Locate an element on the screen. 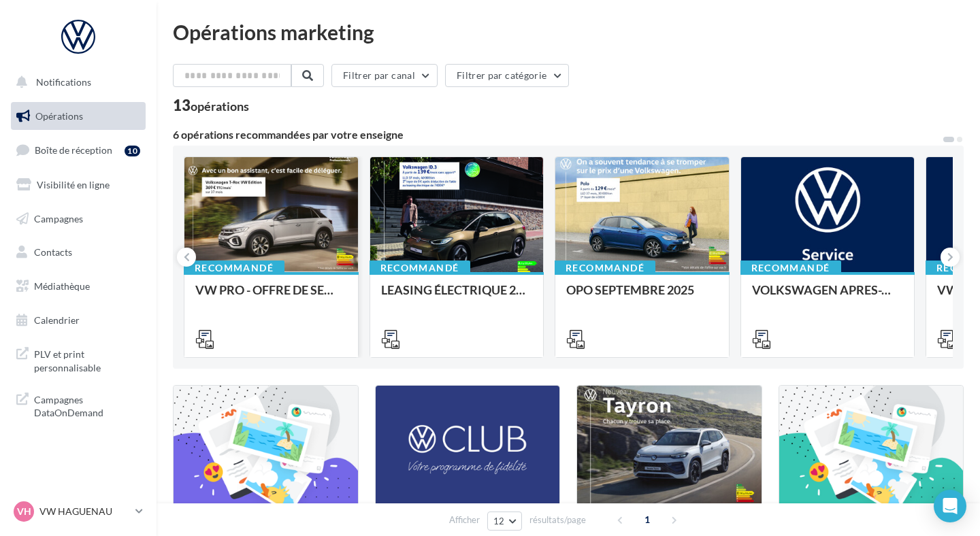 This screenshot has height=536, width=980. span: Afficher is located at coordinates (464, 520).